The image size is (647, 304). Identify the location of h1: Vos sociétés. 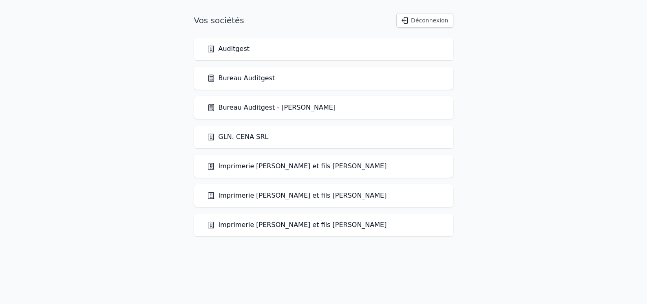
(219, 20).